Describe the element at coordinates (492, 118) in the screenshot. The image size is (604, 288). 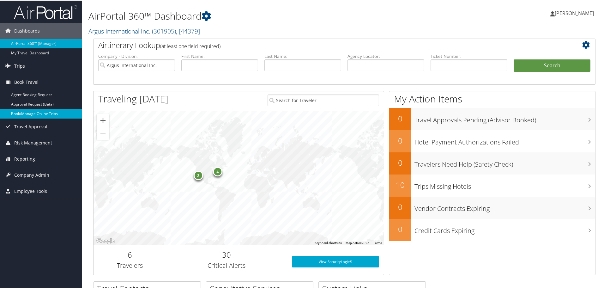
I see `a: 0Travel Approvals Pending (Advisor Booked)` at that location.